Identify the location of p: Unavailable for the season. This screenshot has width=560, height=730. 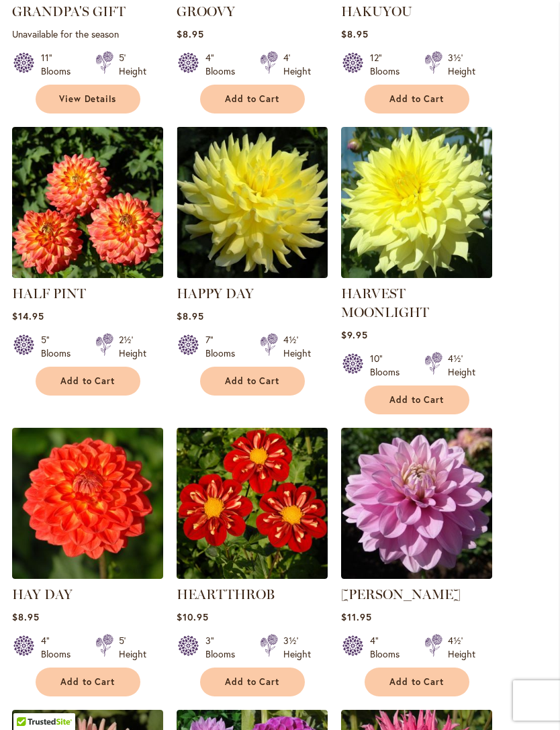
(87, 34).